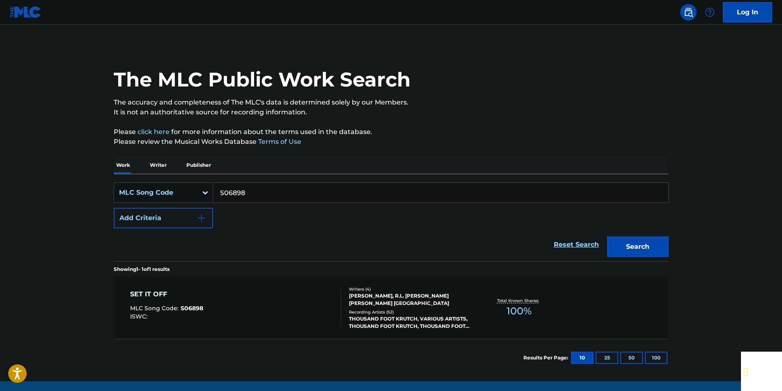 The image size is (782, 391). Describe the element at coordinates (546, 358) in the screenshot. I see `p: Results Per Page:` at that location.